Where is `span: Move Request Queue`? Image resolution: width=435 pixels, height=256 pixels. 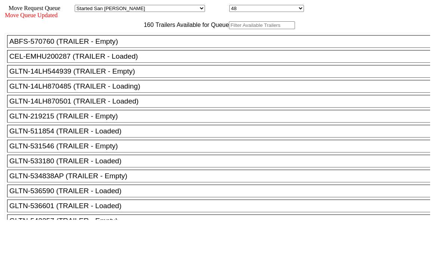 span: Move Request Queue is located at coordinates (32, 8).